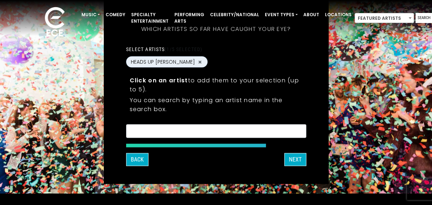 Image resolution: width=432 pixels, height=205 pixels. What do you see at coordinates (216, 105) in the screenshot?
I see `p: You can search by typing an artist name in the search box.` at bounding box center [216, 105].